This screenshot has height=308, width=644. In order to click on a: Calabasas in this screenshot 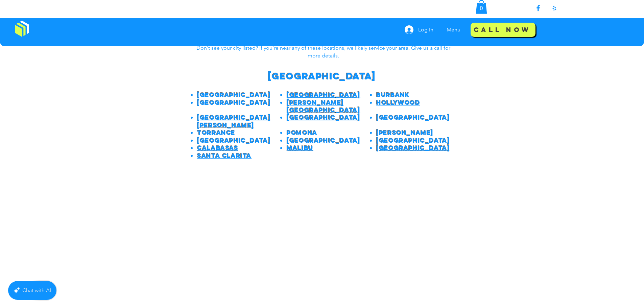, I will do `click(218, 148)`.